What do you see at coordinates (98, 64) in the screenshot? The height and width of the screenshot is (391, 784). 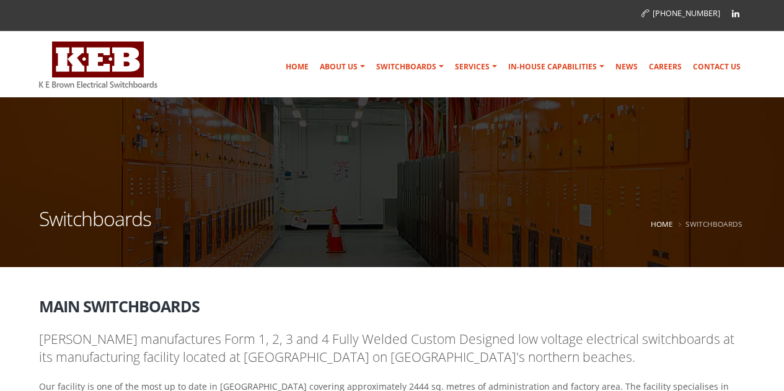 I see `img: K E Brown Electrical Switchboards` at bounding box center [98, 64].